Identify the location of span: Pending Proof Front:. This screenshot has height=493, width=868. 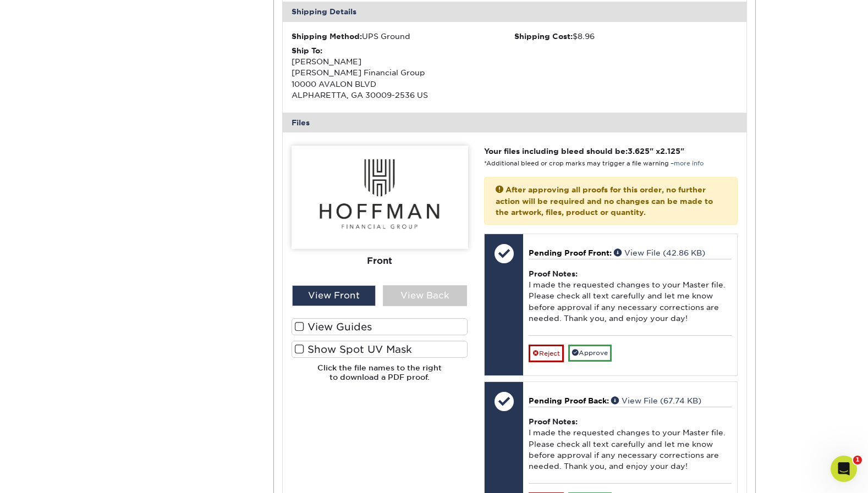
(570, 253).